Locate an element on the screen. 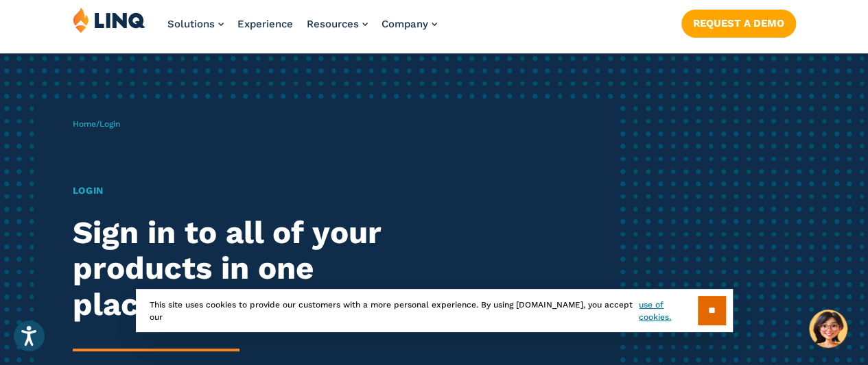 The height and width of the screenshot is (365, 868). a: Company is located at coordinates (409, 24).